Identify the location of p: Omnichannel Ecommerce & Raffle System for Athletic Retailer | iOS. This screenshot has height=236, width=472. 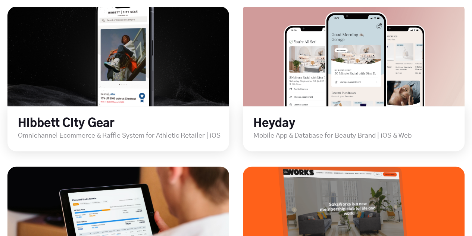
(124, 135).